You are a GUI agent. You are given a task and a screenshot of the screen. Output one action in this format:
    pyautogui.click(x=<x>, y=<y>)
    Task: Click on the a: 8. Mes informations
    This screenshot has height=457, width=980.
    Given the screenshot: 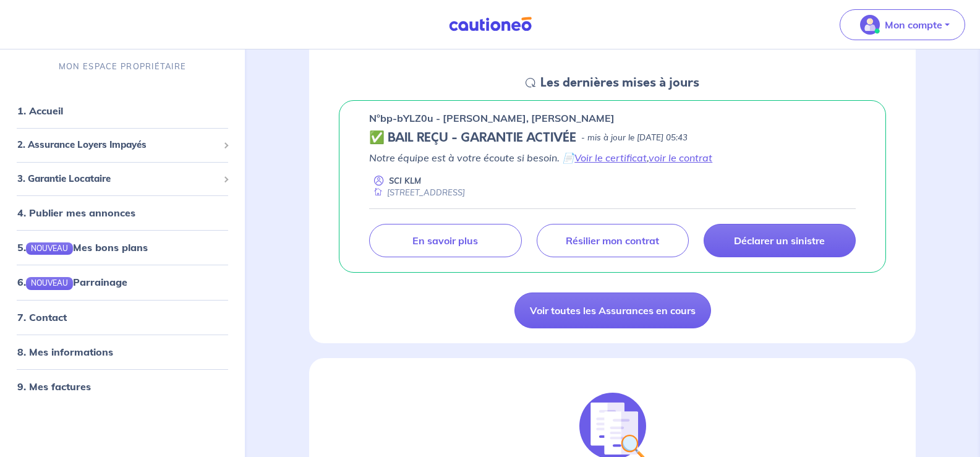 What is the action you would take?
    pyautogui.click(x=65, y=351)
    